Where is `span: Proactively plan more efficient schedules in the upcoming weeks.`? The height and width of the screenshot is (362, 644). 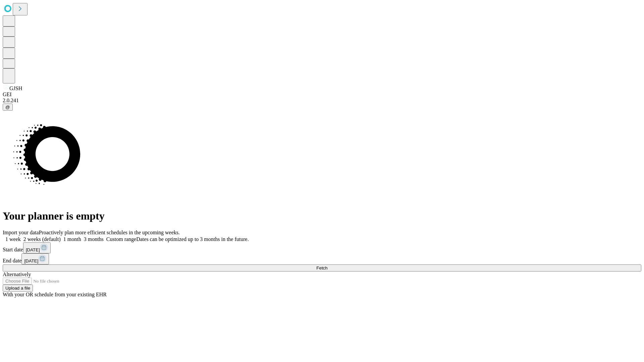 span: Proactively plan more efficient schedules in the upcoming weeks. is located at coordinates (109, 232).